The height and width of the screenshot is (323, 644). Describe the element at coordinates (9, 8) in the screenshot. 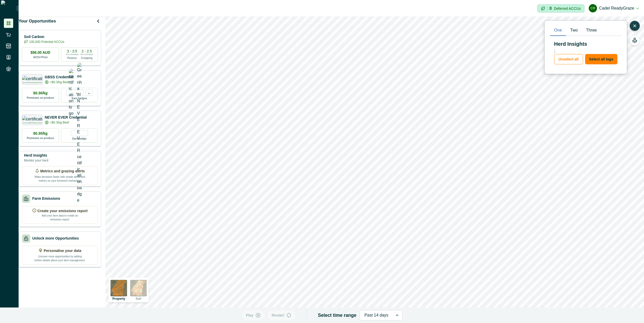

I see `img: Logo` at that location.